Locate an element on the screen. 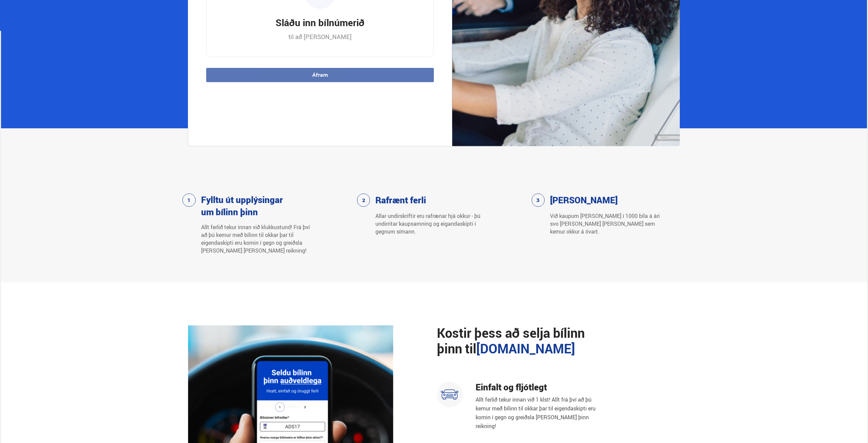  p: Allt ferlið tekur innan við klukkustund! Frá því að þú kemur með bílinn til okkar þar til eigenda... is located at coordinates (256, 239).